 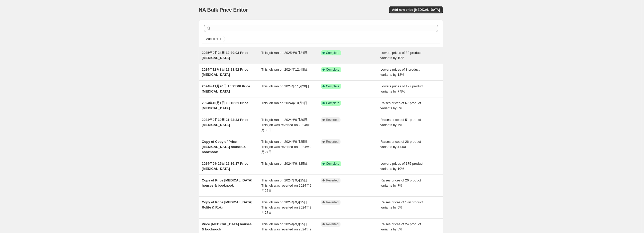 What do you see at coordinates (285, 163) in the screenshot?
I see `span: This job ran on 2024年9月25日.` at bounding box center [285, 163].